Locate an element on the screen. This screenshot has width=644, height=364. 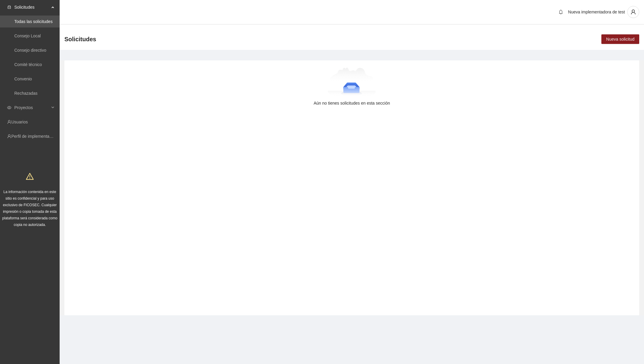
a: Consejo Local is located at coordinates (27, 36).